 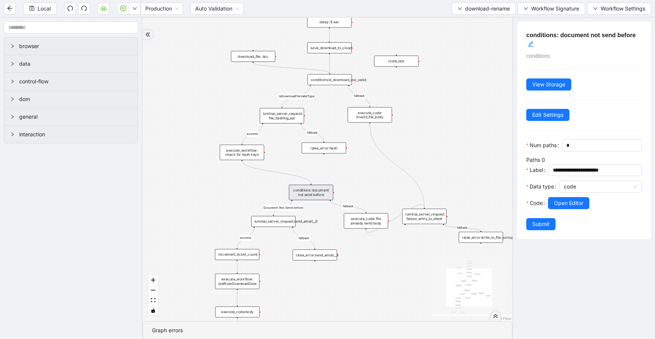 I want to click on g: Edge from luminai_server_request:send_email__0 to increment_ticket_count:, so click(x=246, y=237).